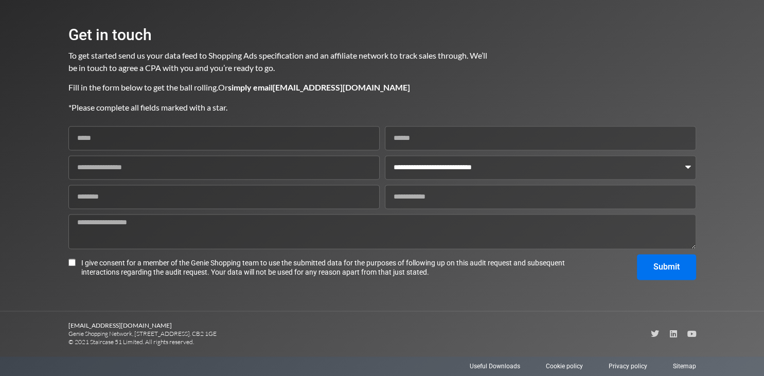 Image resolution: width=764 pixels, height=376 pixels. Describe the element at coordinates (314, 87) in the screenshot. I see `span: Or` at that location.